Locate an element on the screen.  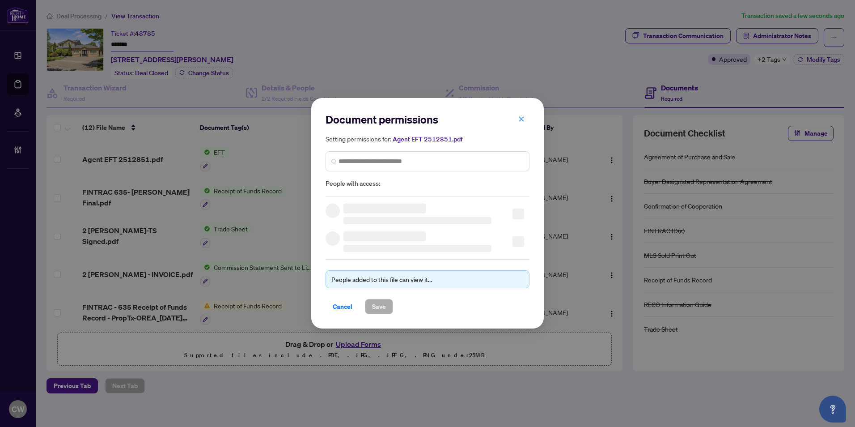
button: Cancel is located at coordinates (343, 307).